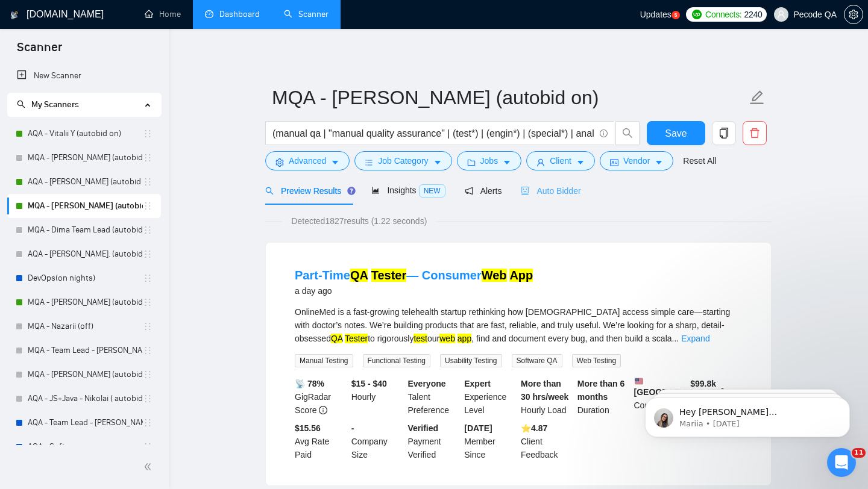 The height and width of the screenshot is (489, 868). I want to click on a: dashboardDashboard, so click(232, 14).